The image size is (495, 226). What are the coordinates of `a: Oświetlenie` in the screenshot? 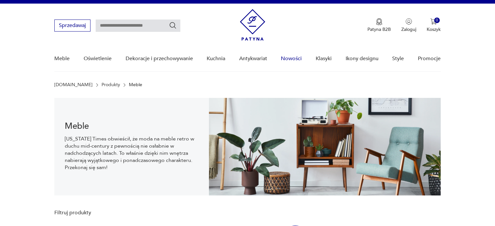 It's located at (98, 59).